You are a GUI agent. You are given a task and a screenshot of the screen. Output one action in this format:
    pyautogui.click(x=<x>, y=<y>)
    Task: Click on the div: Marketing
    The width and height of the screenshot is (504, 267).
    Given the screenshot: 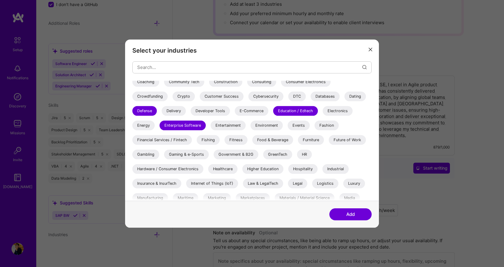 What is the action you would take?
    pyautogui.click(x=217, y=197)
    